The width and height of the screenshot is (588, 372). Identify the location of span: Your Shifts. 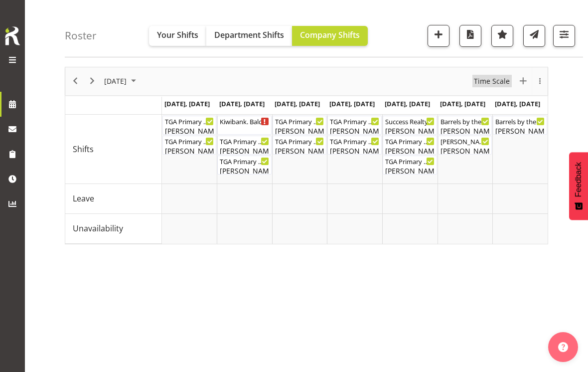
(178, 35).